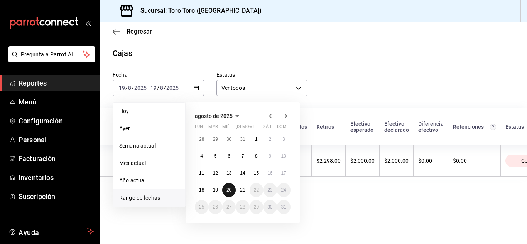 The width and height of the screenshot is (527, 244). What do you see at coordinates (88, 23) in the screenshot?
I see `button: open_drawer_menu` at bounding box center [88, 23].